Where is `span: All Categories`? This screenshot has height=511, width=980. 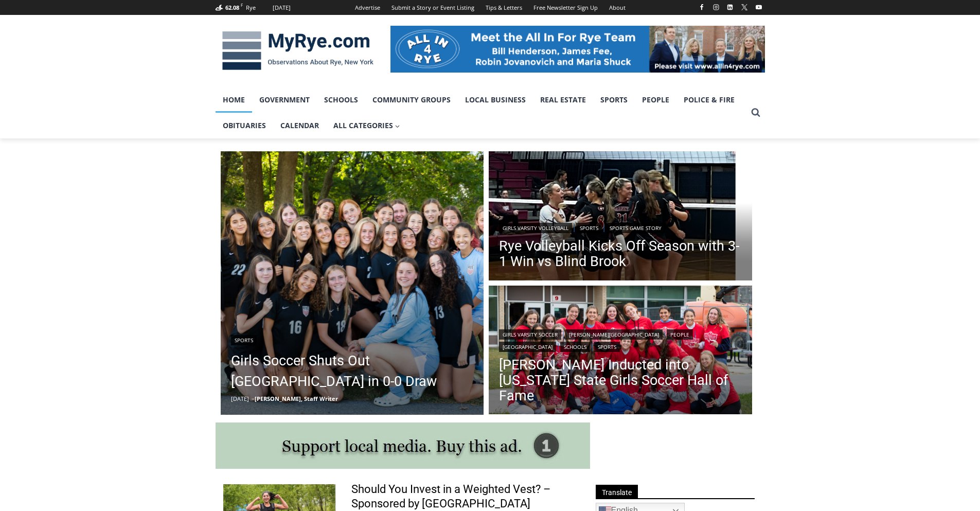
span: All Categories is located at coordinates (367, 125).